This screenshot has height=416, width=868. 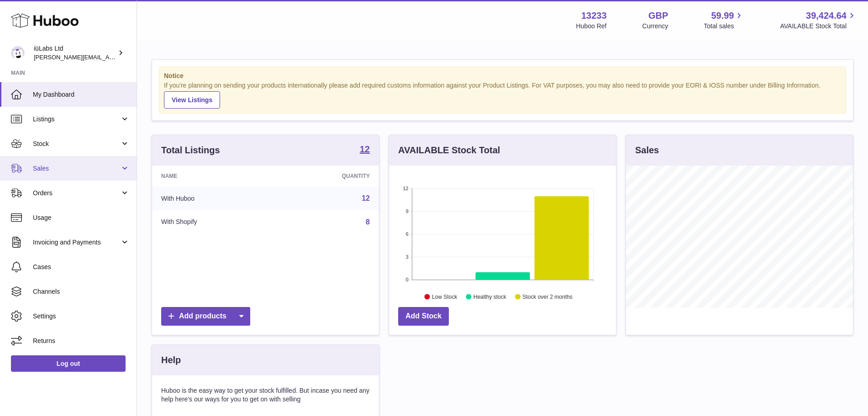 I want to click on td: With Huboo, so click(x=213, y=198).